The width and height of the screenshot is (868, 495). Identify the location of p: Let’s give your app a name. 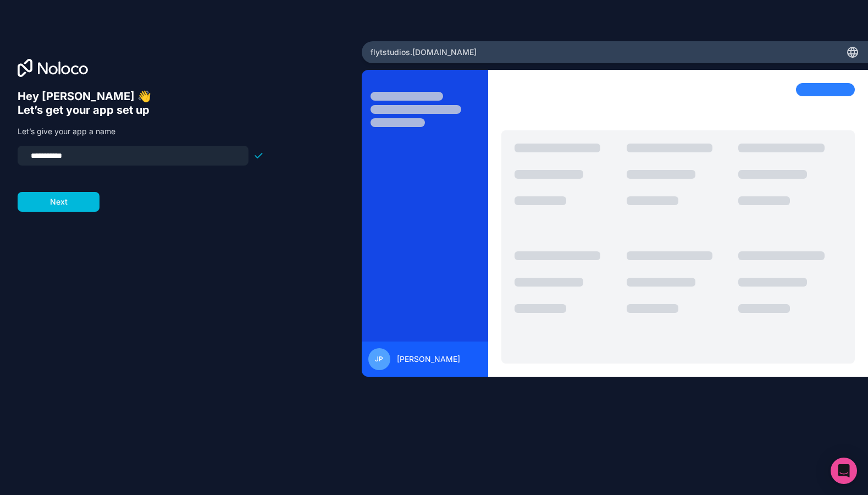
(140, 132).